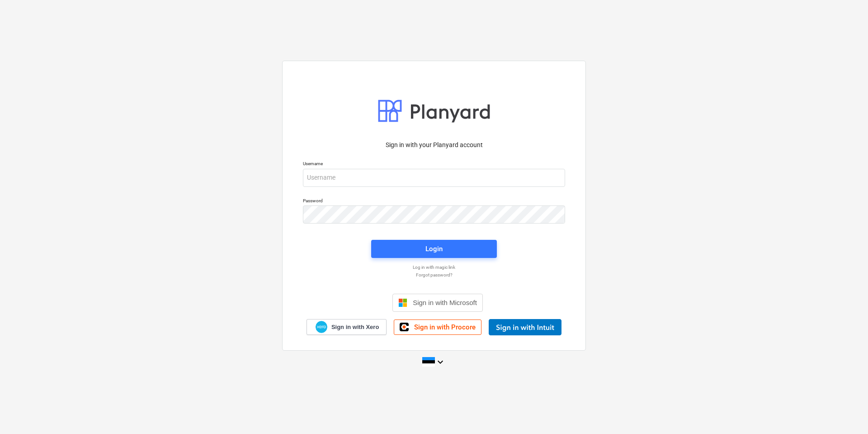 The height and width of the screenshot is (434, 868). What do you see at coordinates (321, 326) in the screenshot?
I see `img: Xero logo` at bounding box center [321, 326].